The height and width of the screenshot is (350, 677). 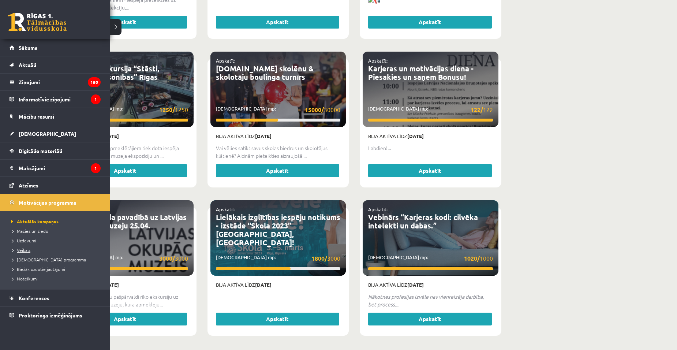 What do you see at coordinates (478, 258) in the screenshot?
I see `span: 1000` at bounding box center [478, 258].